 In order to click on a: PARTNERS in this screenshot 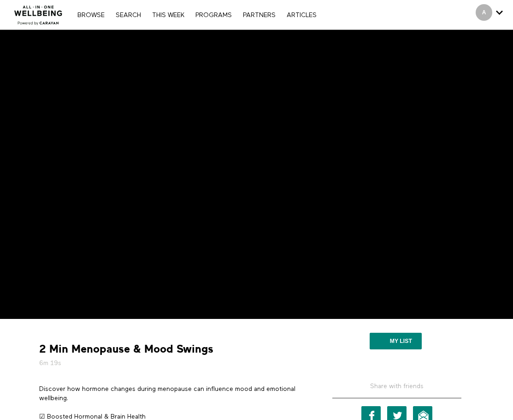, I will do `click(259, 15)`.